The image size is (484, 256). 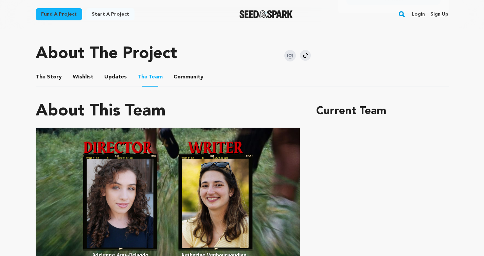 I want to click on span: Updates, so click(x=116, y=77).